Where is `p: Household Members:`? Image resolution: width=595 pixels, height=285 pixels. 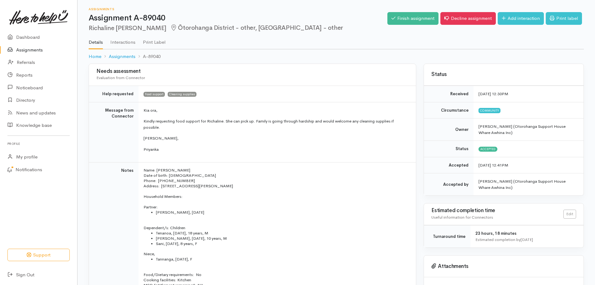 p: Household Members: is located at coordinates (276, 196).